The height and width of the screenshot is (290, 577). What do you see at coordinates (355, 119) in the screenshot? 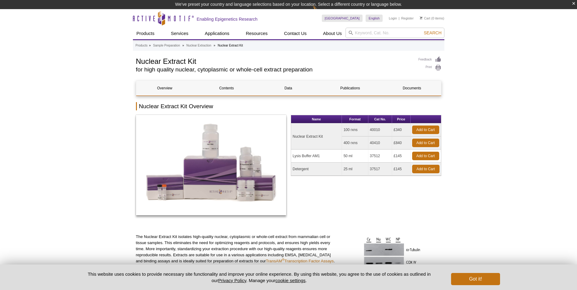
I see `th: Format` at bounding box center [355, 119].